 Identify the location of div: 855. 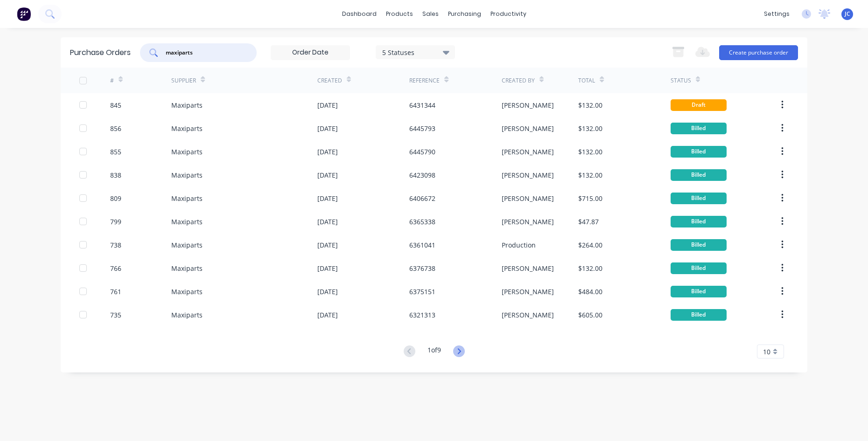
(116, 151).